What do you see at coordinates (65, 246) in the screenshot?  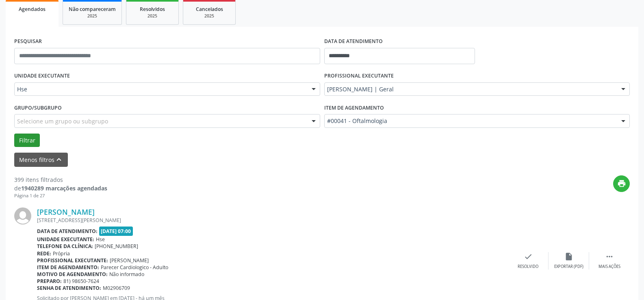 I see `b: Telefone da clínica:` at bounding box center [65, 246].